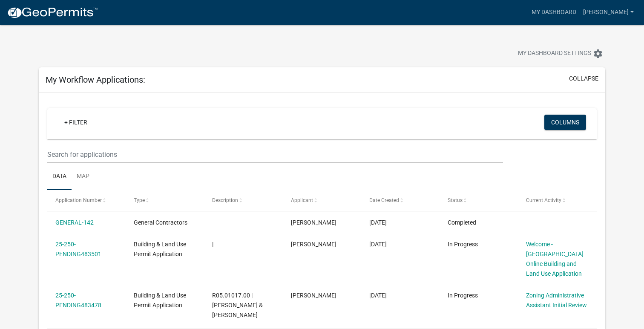  Describe the element at coordinates (479, 200) in the screenshot. I see `datatable-header-cell: Status` at that location.